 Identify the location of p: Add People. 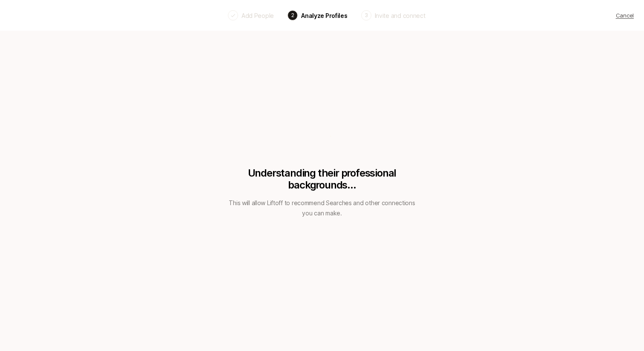
(258, 15).